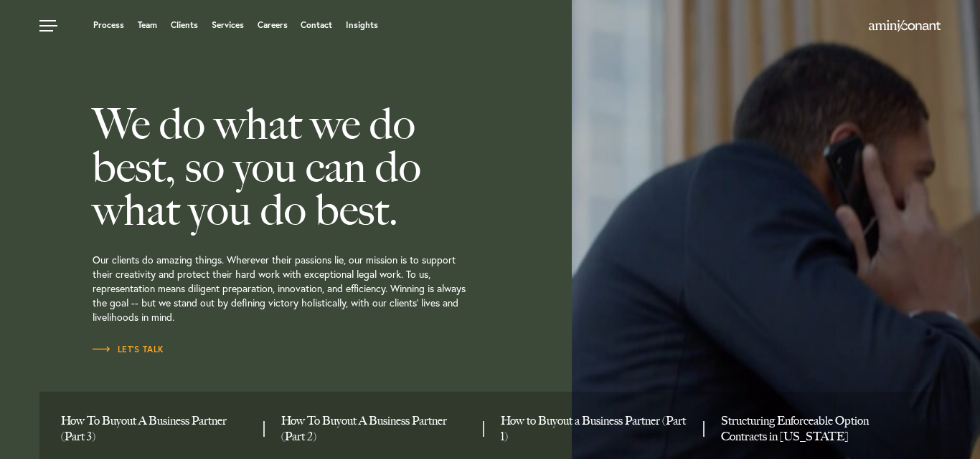 Image resolution: width=980 pixels, height=459 pixels. What do you see at coordinates (904, 26) in the screenshot?
I see `img: Amini & Conant` at bounding box center [904, 26].